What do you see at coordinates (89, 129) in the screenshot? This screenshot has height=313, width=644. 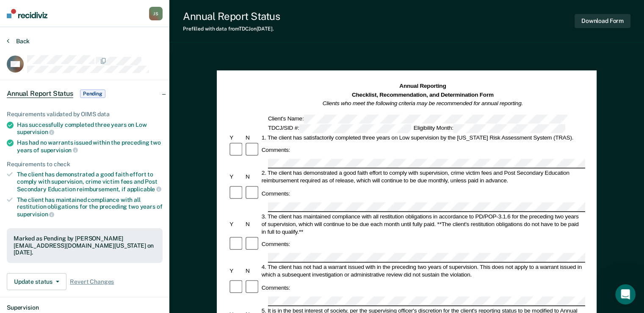 I see `div: Has successfully completed three years on Low` at bounding box center [89, 129].